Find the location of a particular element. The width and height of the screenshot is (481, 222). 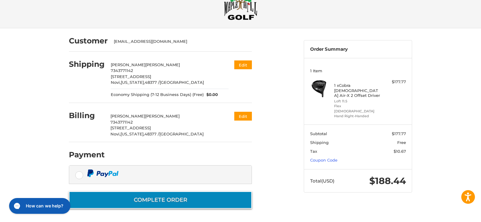

h2: Payment is located at coordinates (87, 154).